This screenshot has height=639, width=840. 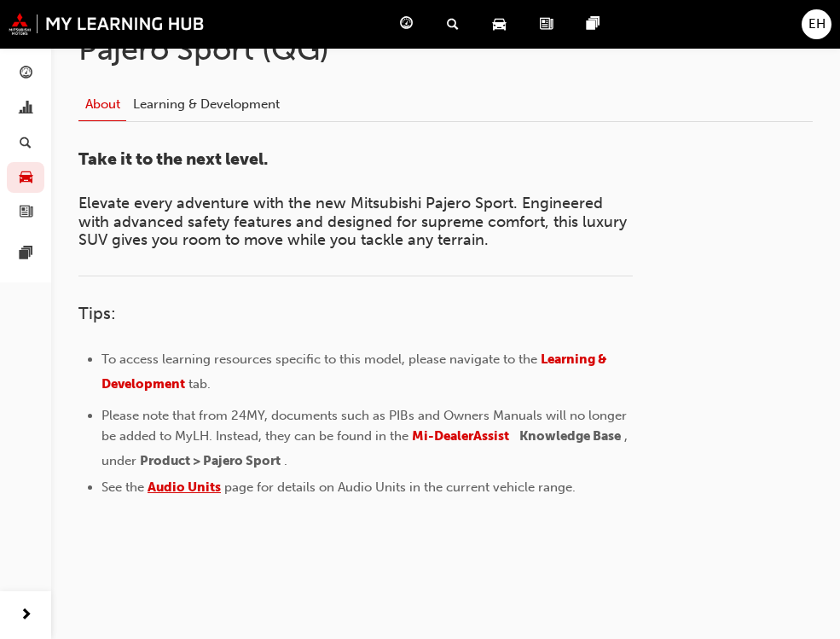 I want to click on span: Please note that from 24MY, documents such as PIBs and Owners Manuals will no longer be added to ..., so click(x=366, y=426).